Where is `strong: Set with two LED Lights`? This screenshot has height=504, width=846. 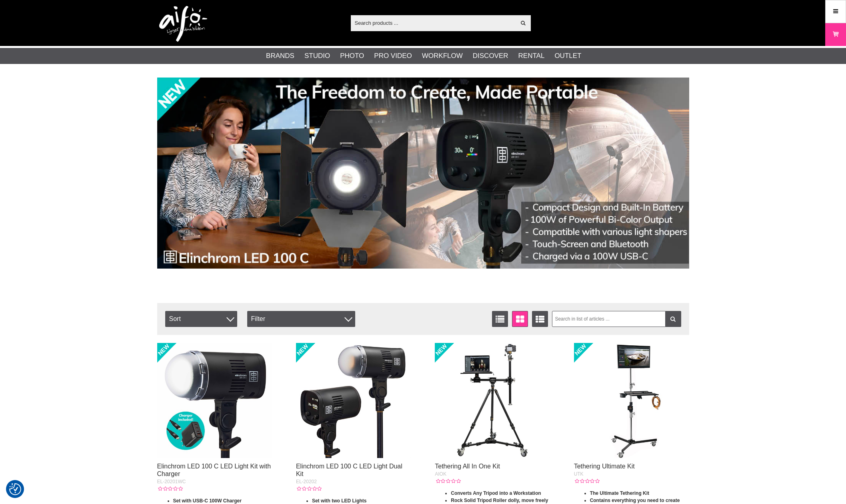 strong: Set with two LED Lights is located at coordinates (339, 501).